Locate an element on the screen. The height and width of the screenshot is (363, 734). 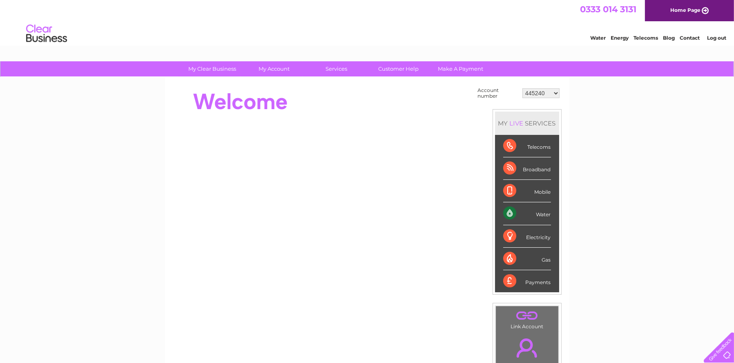
div: LIVE is located at coordinates (517, 123).